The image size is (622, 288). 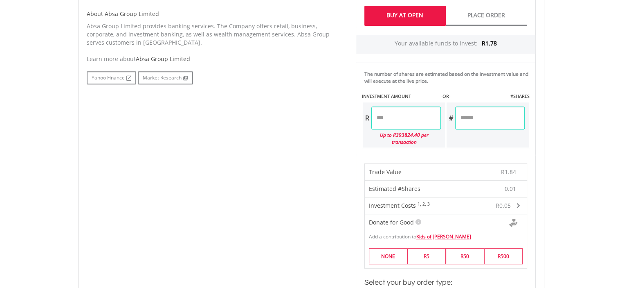 What do you see at coordinates (215, 59) in the screenshot?
I see `div: Learn more about` at bounding box center [215, 59].